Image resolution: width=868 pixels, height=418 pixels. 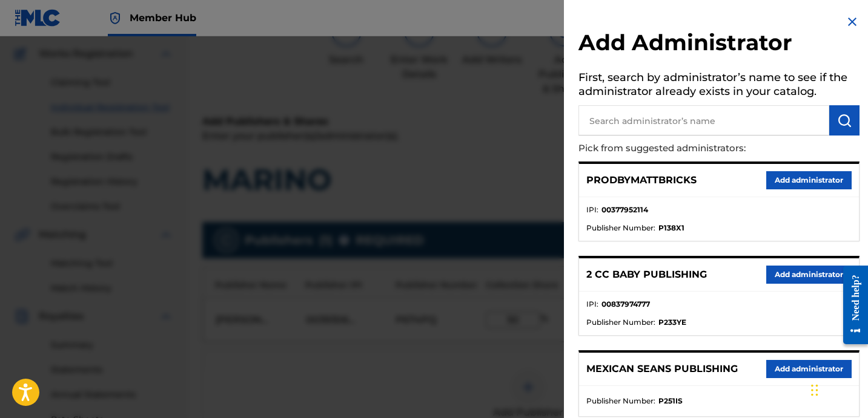 I want to click on div: Chat Widget, so click(x=837, y=389).